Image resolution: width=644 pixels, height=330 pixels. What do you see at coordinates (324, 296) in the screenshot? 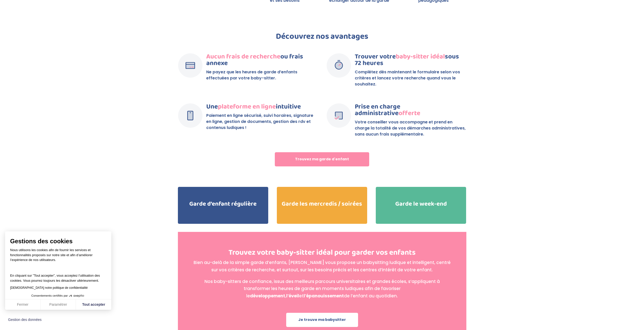
I see `strong: l’épanouissement` at bounding box center [324, 296].